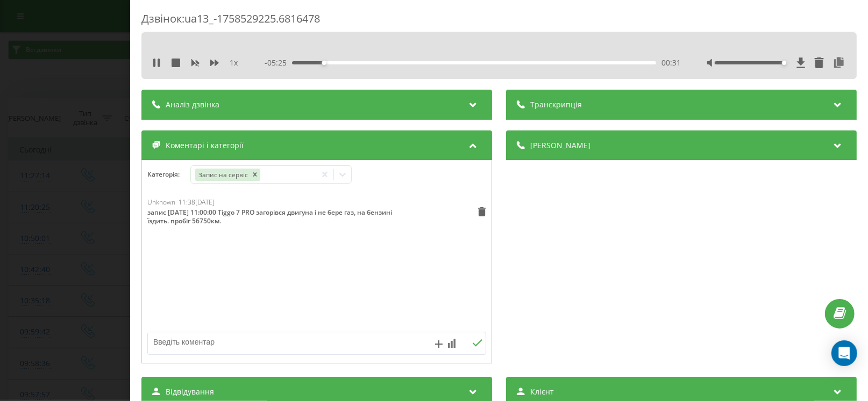  I want to click on div: Remove Запис на сервіс, so click(255, 175).